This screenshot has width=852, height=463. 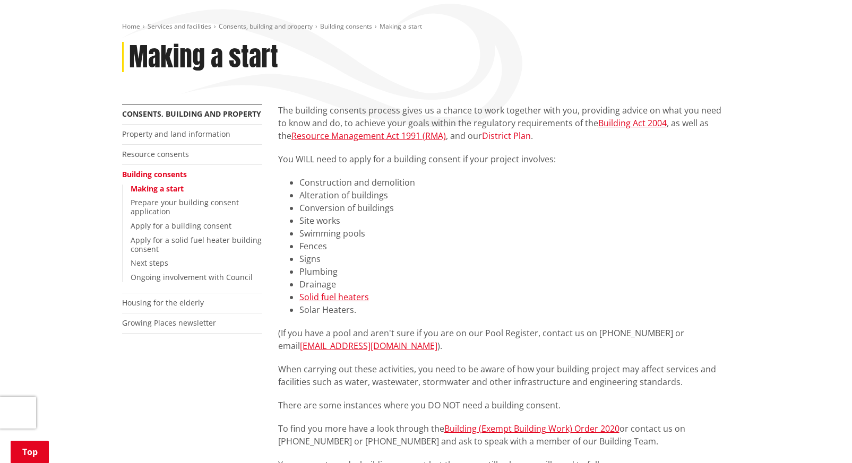 What do you see at coordinates (515, 195) in the screenshot?
I see `li: Alteration of buildings` at bounding box center [515, 195].